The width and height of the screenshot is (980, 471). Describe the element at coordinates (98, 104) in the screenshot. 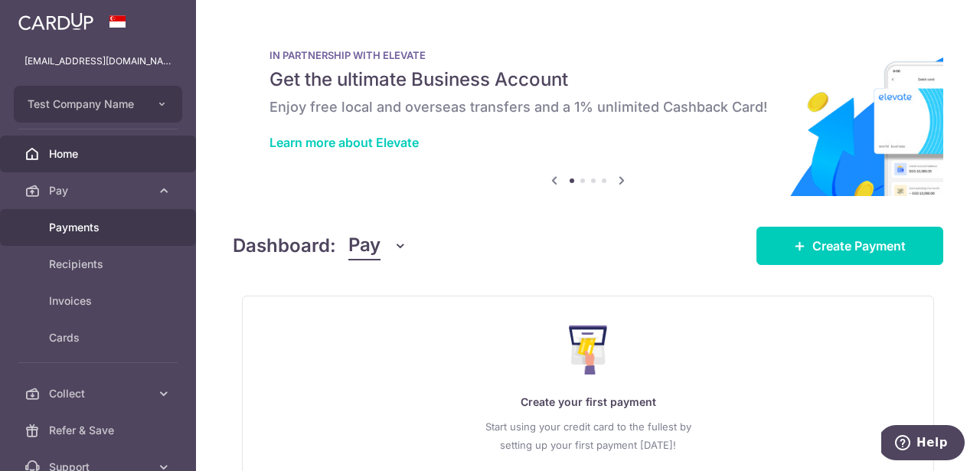

I see `button: Test Company Name` at that location.